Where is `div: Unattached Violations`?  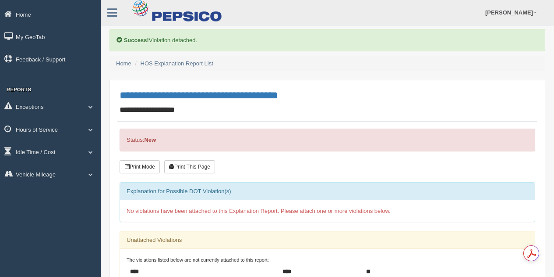
div: Unattached Violations is located at coordinates (327, 240).